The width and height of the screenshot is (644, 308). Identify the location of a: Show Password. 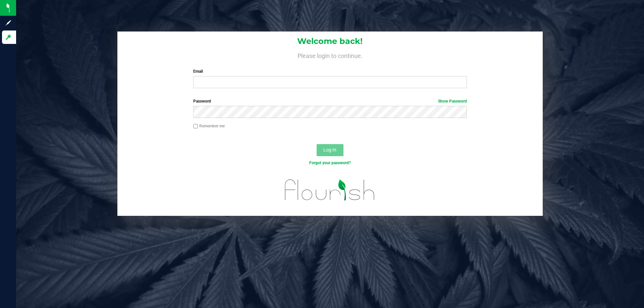
(453, 101).